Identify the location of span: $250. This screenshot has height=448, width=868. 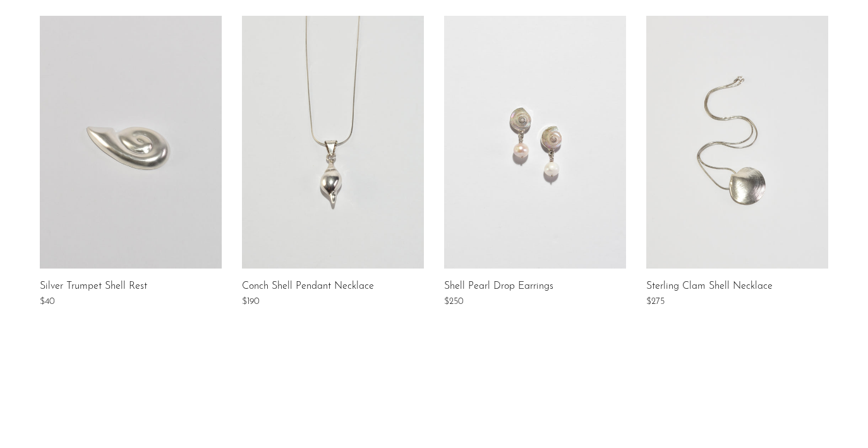
(454, 302).